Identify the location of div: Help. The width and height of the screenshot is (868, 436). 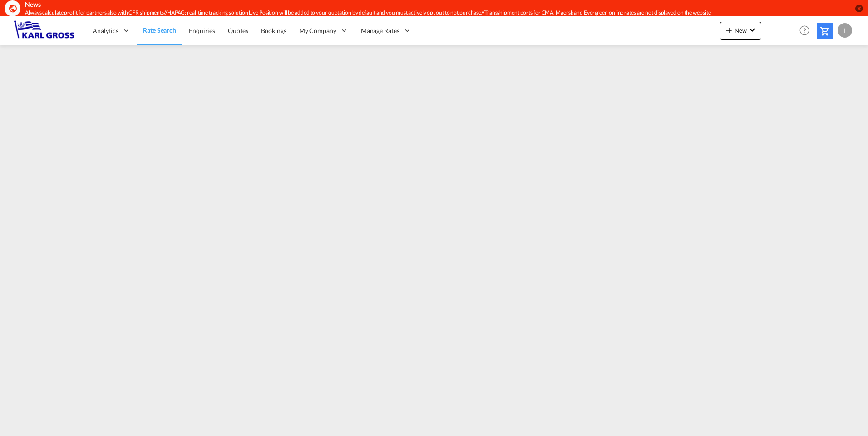
(807, 31).